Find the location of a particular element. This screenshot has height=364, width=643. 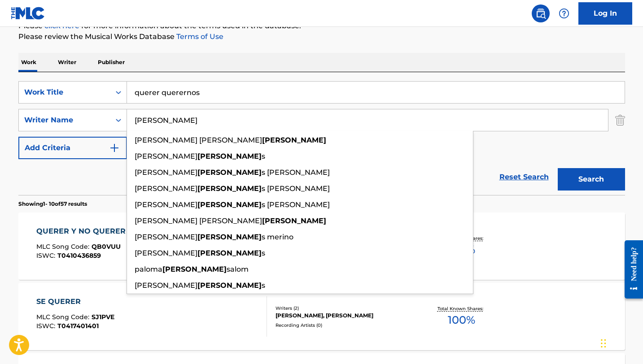

div: Open Resource Center is located at coordinates (16, 36).